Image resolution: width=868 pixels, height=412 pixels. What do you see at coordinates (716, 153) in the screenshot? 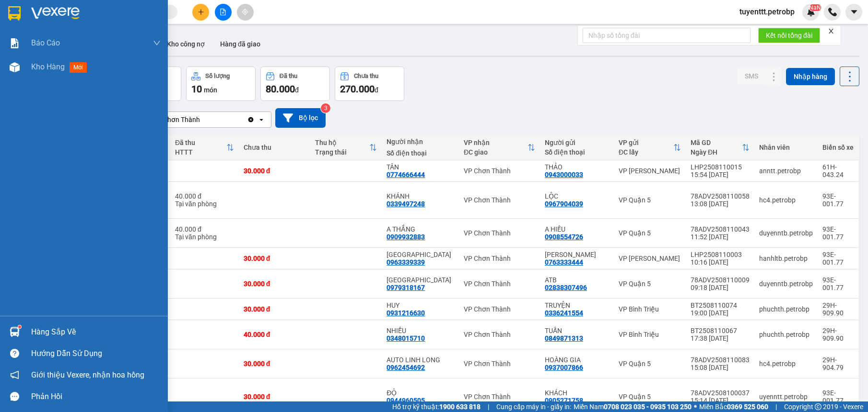
I see `div: Ngày ĐH` at bounding box center [716, 153].